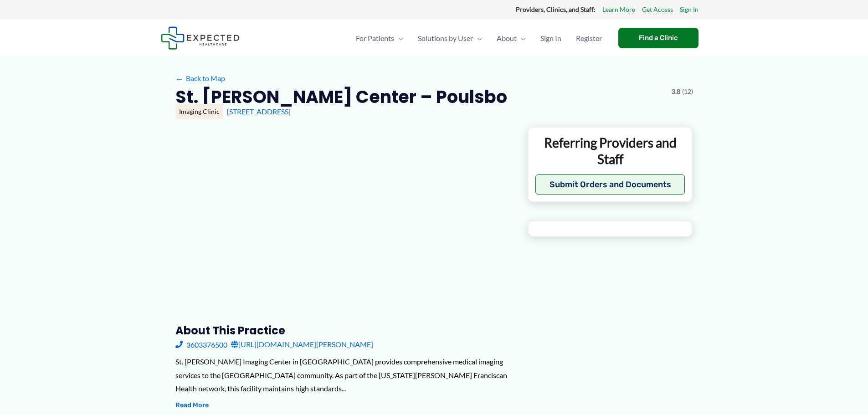  Describe the element at coordinates (450, 38) in the screenshot. I see `a: Solutions by UserMenu Toggle` at that location.